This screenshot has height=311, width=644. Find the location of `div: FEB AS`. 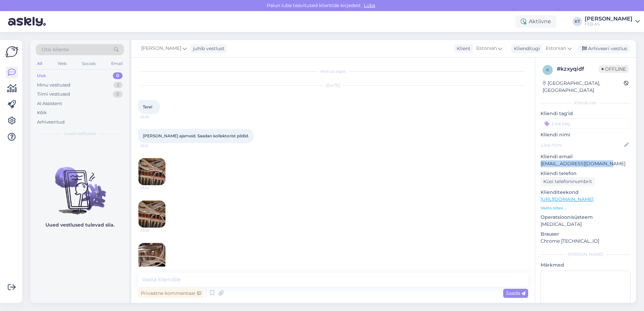

div: FEB AS is located at coordinates (608, 25).